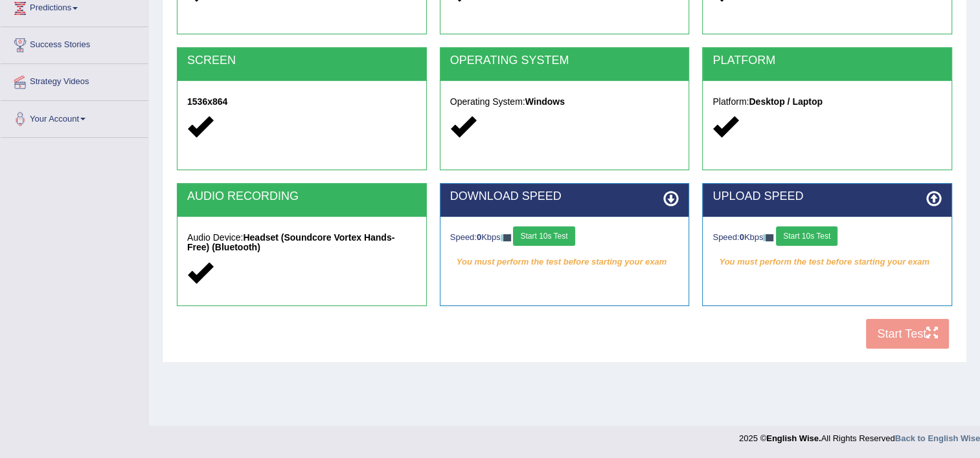  Describe the element at coordinates (302, 197) in the screenshot. I see `h2: AUDIO RECORDING` at that location.